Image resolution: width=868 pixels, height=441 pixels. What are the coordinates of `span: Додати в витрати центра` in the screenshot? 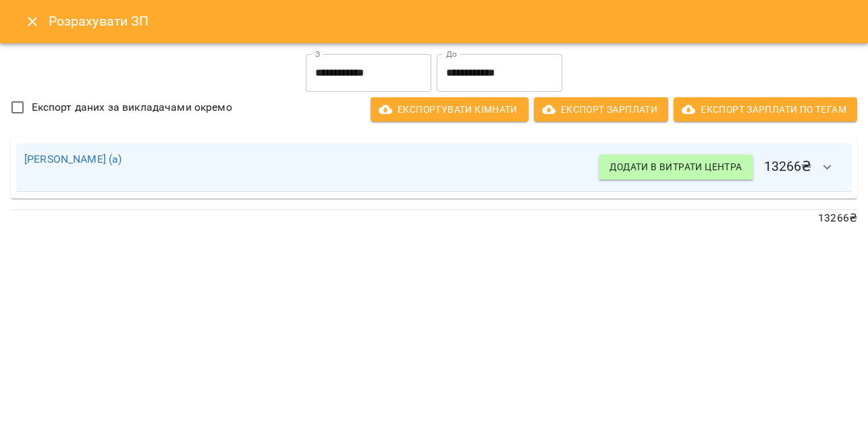 It's located at (676, 167).